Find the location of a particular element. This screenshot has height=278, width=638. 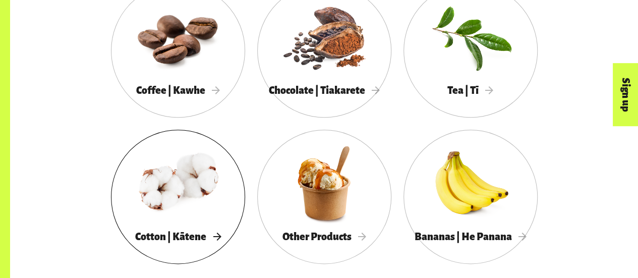

span: Chocolate | Tiakarete is located at coordinates (324, 90).